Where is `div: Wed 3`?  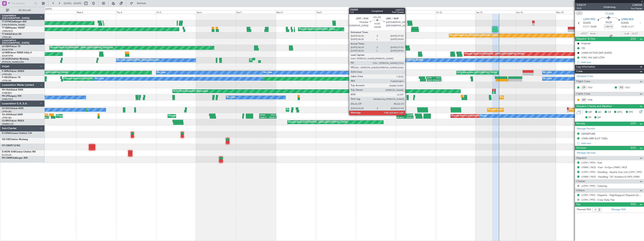 div: Wed 3 is located at coordinates (96, 12).